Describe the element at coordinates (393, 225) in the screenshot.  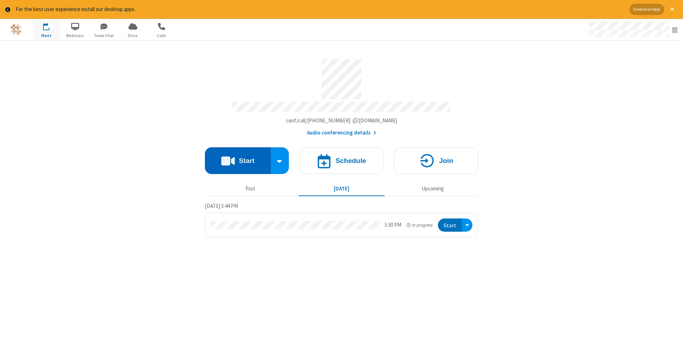
I see `div: 5:30 PM` at that location.